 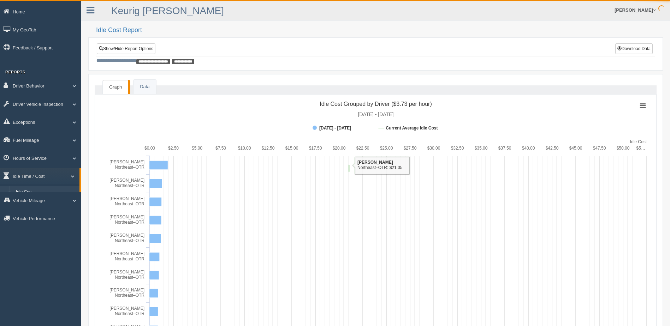 What do you see at coordinates (634, 49) in the screenshot?
I see `button: Download Data` at bounding box center [634, 49].